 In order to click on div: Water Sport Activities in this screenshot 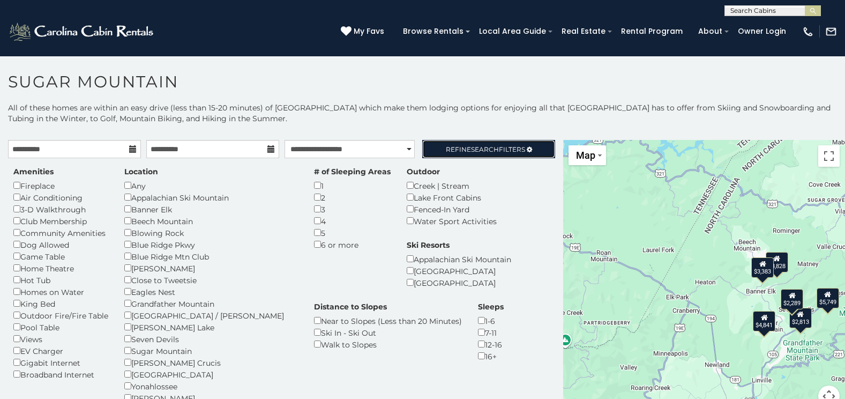, I will do `click(452, 221)`.